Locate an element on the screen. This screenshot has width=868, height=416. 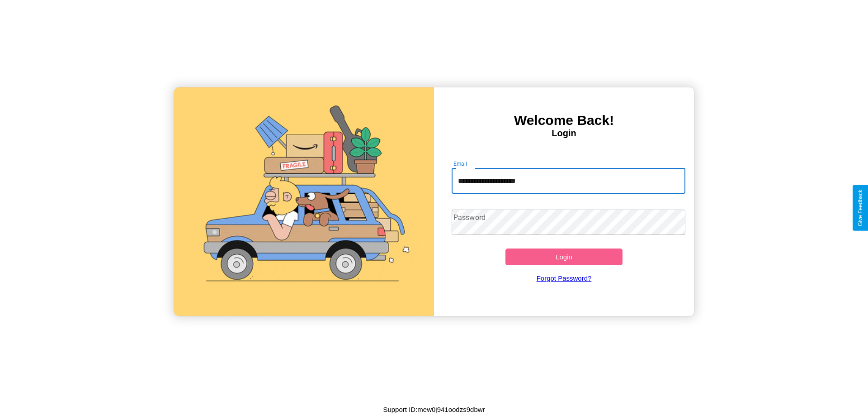
img: gif is located at coordinates (304, 201).